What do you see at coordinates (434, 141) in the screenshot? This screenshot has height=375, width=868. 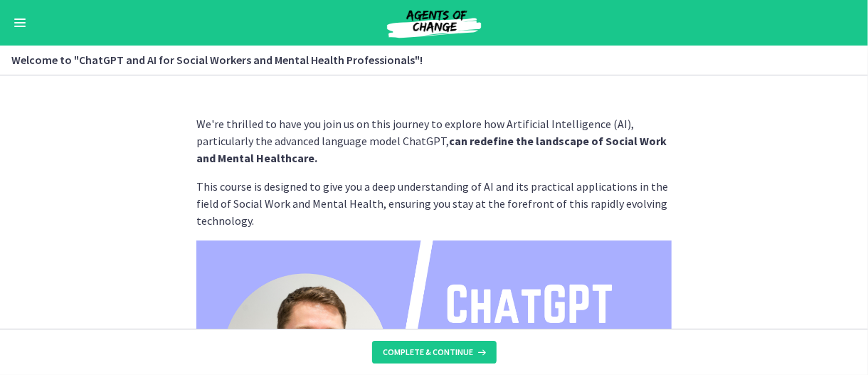 I see `p: We're thrilled to have you join us on this journey to explore how Artificial Intelligence (AI), p...` at bounding box center [434, 141].